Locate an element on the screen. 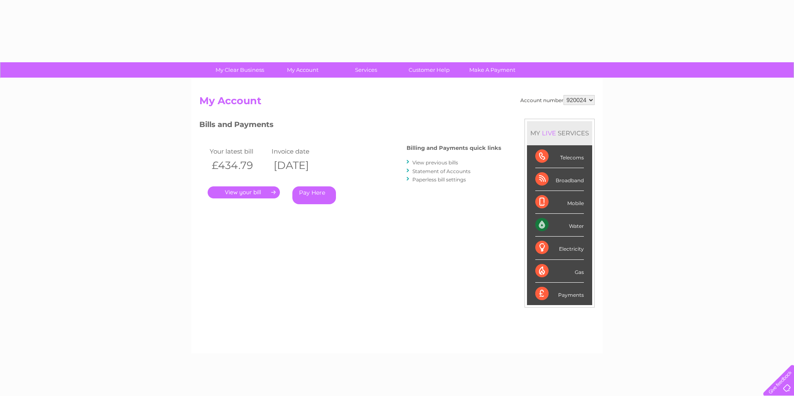 The width and height of the screenshot is (794, 396). div: Broadband is located at coordinates (559, 179).